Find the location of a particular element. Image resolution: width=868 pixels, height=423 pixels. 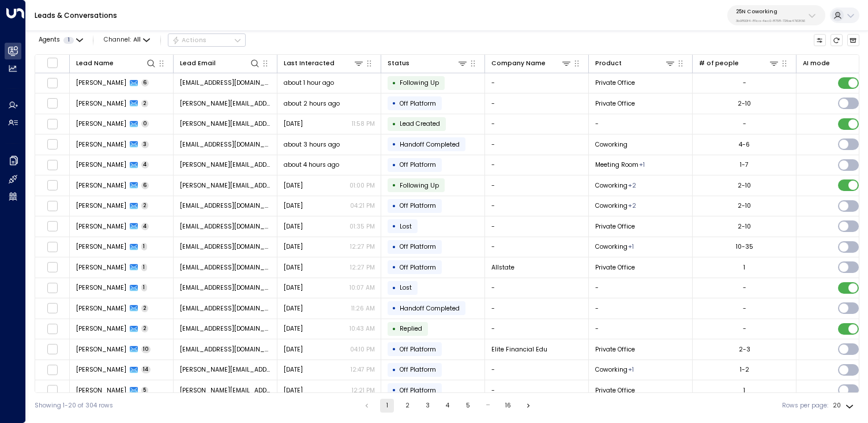

div: Actions is located at coordinates (189, 40).